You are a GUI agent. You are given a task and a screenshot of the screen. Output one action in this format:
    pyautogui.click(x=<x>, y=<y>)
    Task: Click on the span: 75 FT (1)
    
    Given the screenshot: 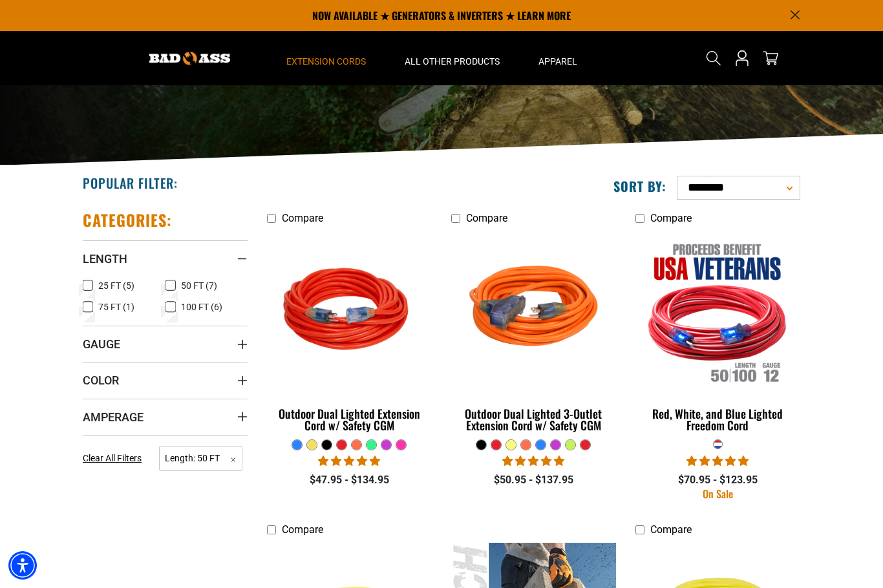 What is the action you would take?
    pyautogui.click(x=116, y=307)
    